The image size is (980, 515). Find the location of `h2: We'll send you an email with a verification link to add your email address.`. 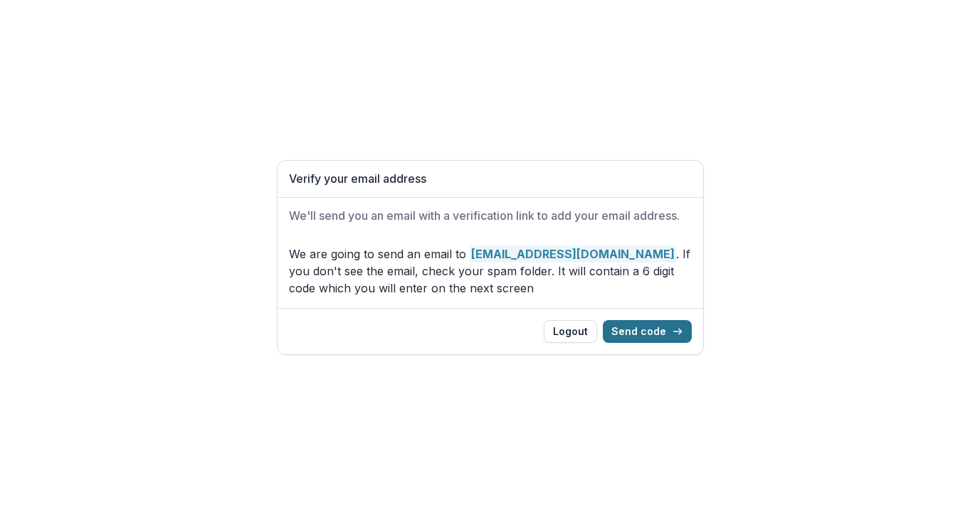

h2: We'll send you an email with a verification link to add your email address. is located at coordinates (490, 215).